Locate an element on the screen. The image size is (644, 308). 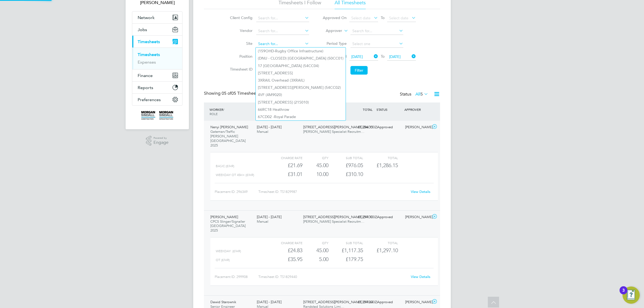
label: Vendor is located at coordinates (241, 31).